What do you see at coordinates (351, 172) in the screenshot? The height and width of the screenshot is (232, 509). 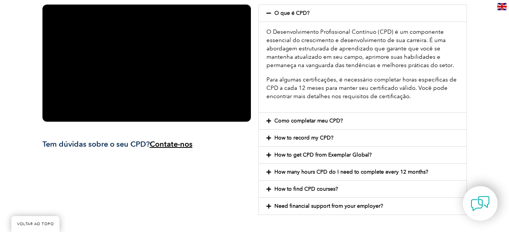 I see `a: How many hours CPD do I need to complete every 12 months?` at bounding box center [351, 172].